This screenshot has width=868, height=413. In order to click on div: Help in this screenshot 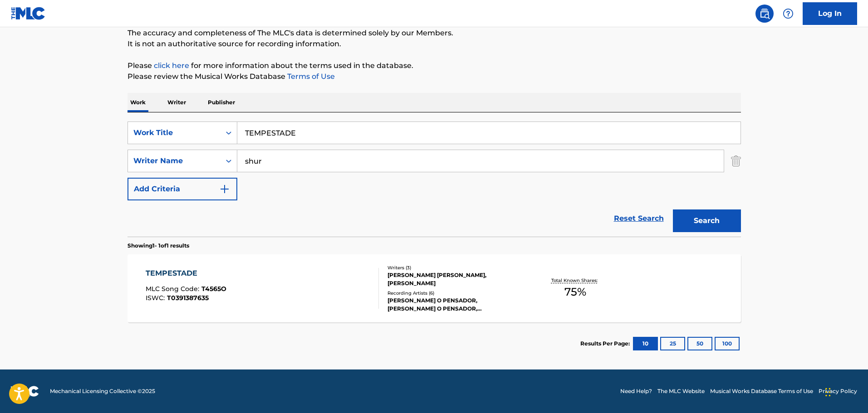, I will do `click(788, 14)`.